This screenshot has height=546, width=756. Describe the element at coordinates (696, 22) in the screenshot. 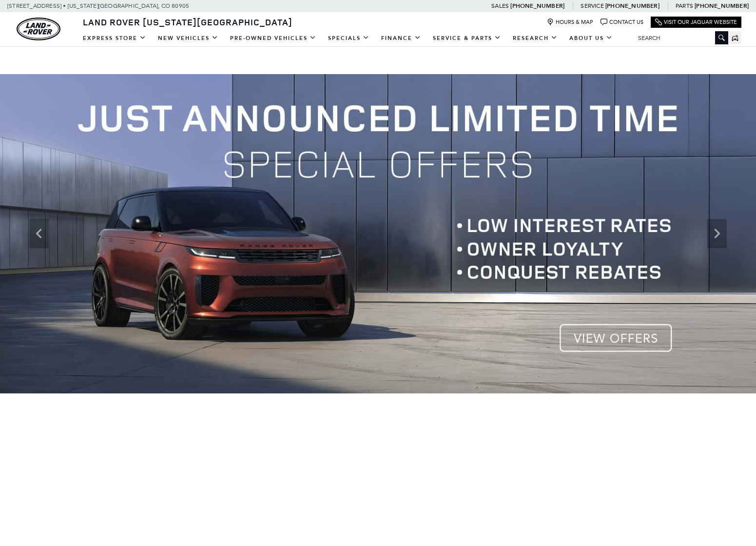

I see `a: Visit Our Jaguar Website` at that location.